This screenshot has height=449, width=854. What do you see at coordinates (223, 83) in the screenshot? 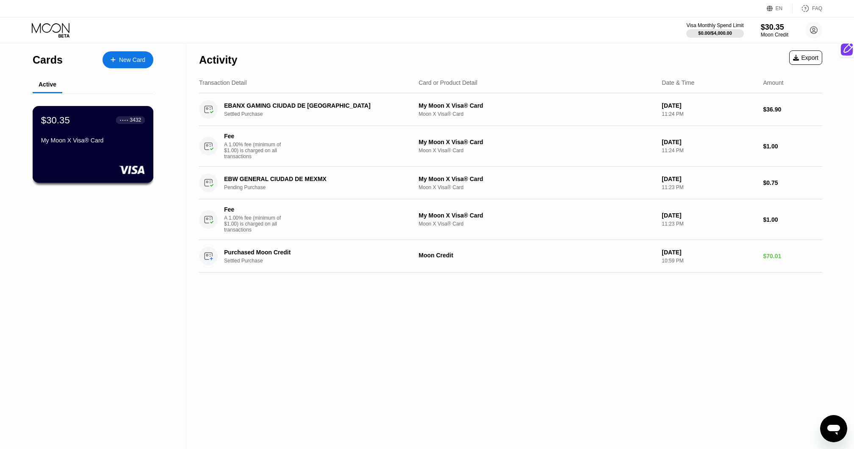
I see `div: Transaction Detail` at bounding box center [223, 83].